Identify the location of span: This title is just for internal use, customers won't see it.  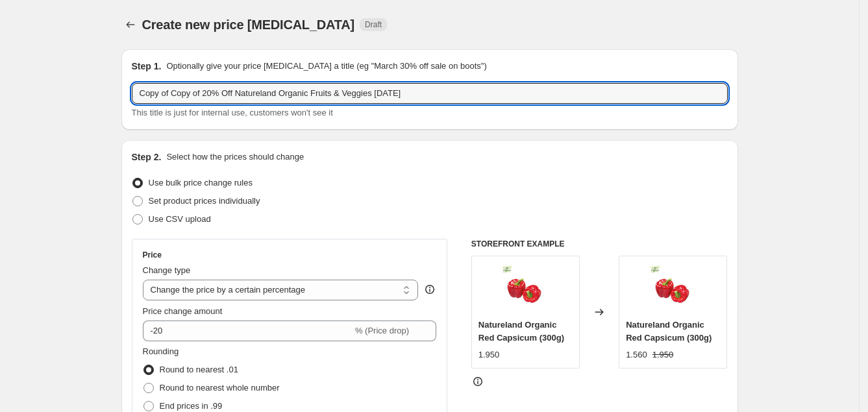
(233, 112).